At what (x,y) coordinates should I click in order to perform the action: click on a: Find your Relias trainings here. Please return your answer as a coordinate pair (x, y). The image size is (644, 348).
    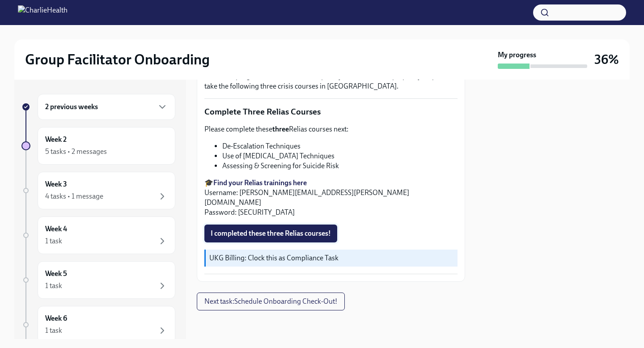
    Looking at the image, I should click on (260, 183).